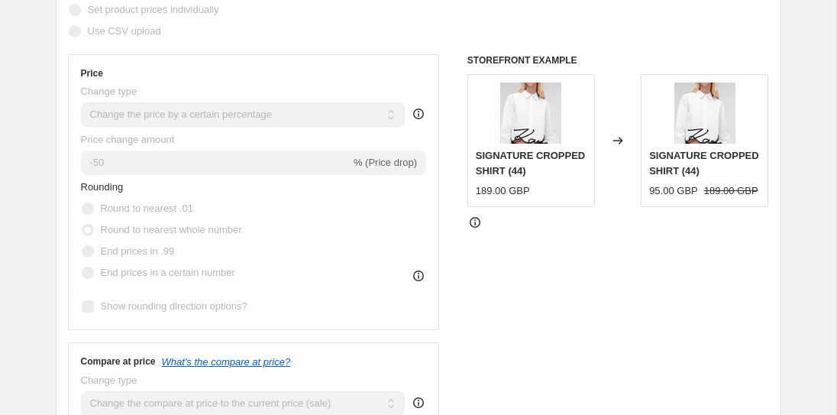 This screenshot has height=415, width=837. Describe the element at coordinates (674, 191) in the screenshot. I see `div: 95.00 GBP` at that location.